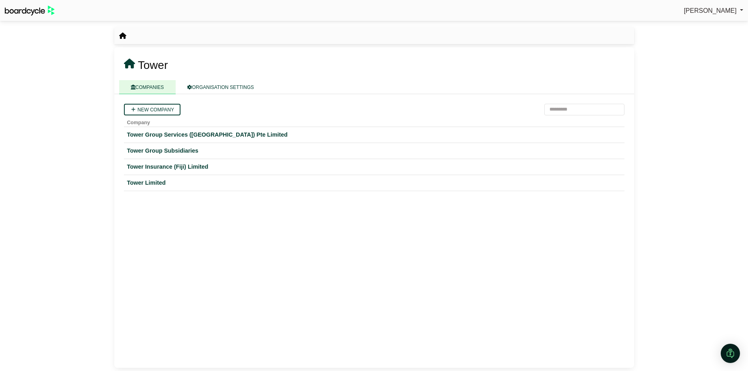 The width and height of the screenshot is (748, 371). I want to click on img: BoardcycleBlackGreen-aaafeed430059cb809a45853b8cf6d952af9d84e6e89e1f1685b34bfd5cb7d64.svg, so click(30, 10).